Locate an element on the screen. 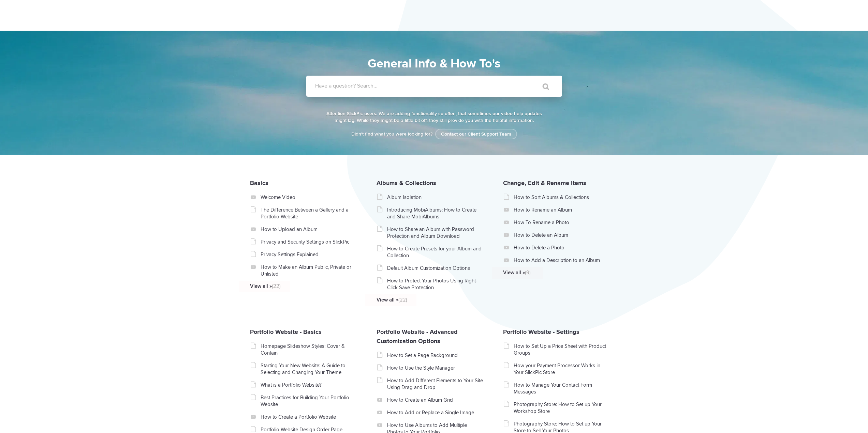  a: How to Delete a Photo is located at coordinates (561, 248).